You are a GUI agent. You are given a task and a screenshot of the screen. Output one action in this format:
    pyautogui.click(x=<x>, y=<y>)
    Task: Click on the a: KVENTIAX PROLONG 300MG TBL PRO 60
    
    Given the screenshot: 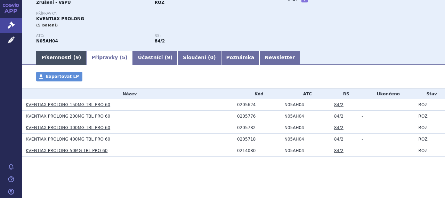 What is the action you would take?
    pyautogui.click(x=68, y=128)
    